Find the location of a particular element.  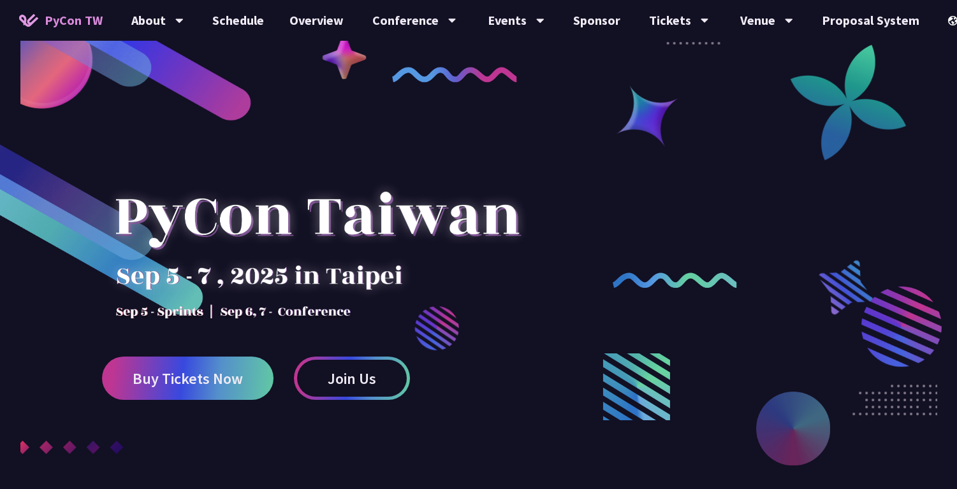

span: PyCon TW is located at coordinates (73, 20).